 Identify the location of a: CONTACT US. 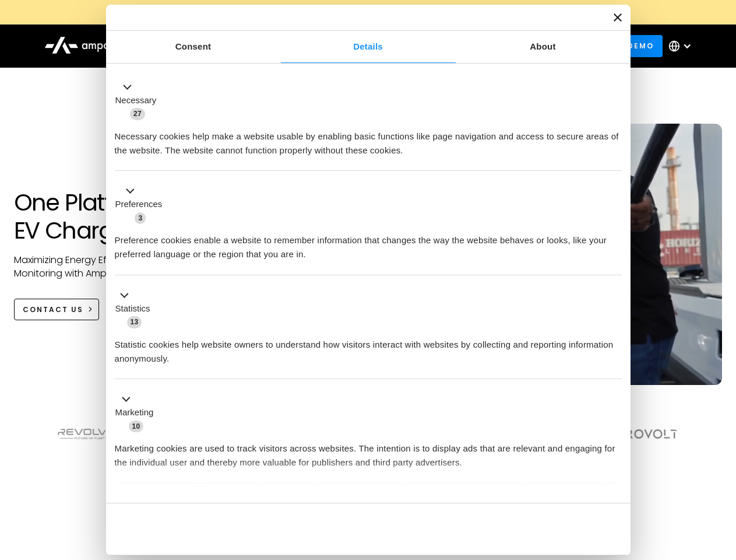
(56, 309).